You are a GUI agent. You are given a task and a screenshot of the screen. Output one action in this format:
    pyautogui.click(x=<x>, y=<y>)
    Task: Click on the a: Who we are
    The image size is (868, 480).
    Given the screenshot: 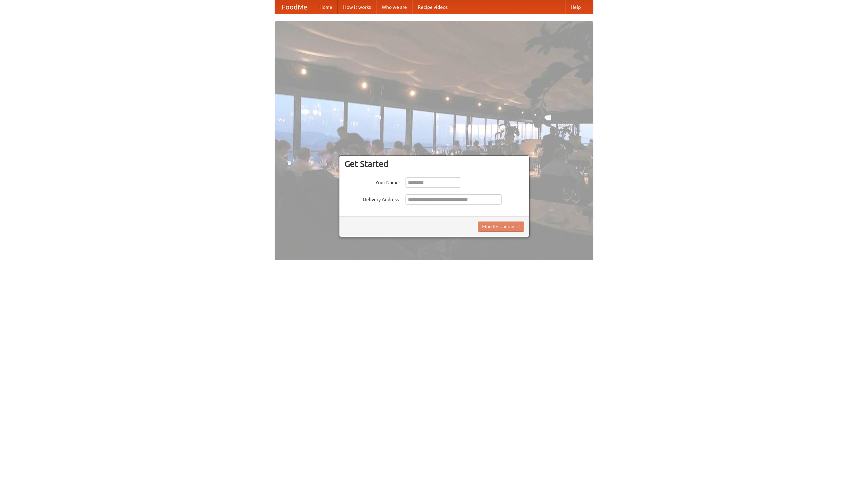 What is the action you would take?
    pyautogui.click(x=395, y=7)
    